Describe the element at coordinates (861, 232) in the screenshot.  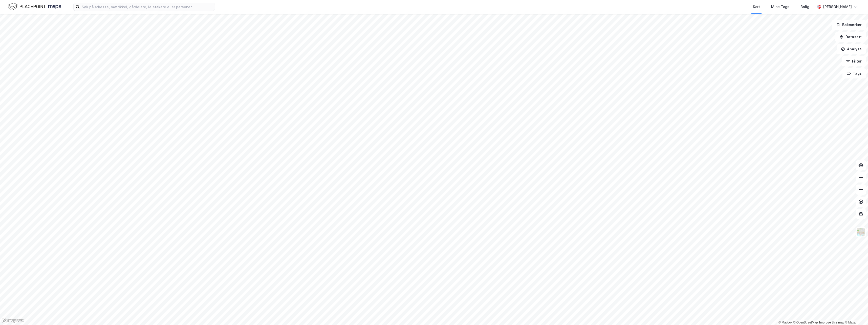
I see `img: Z` at that location.